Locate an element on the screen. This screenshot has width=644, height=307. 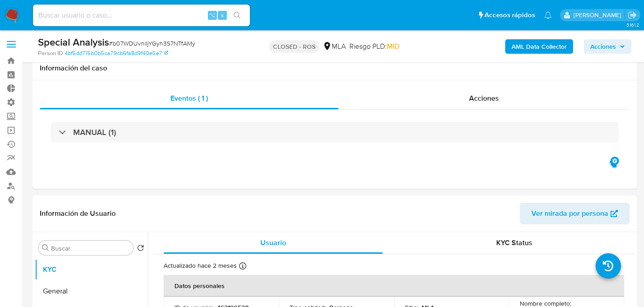
p: facundo.marin@mercadolibre.com is located at coordinates (599, 15).